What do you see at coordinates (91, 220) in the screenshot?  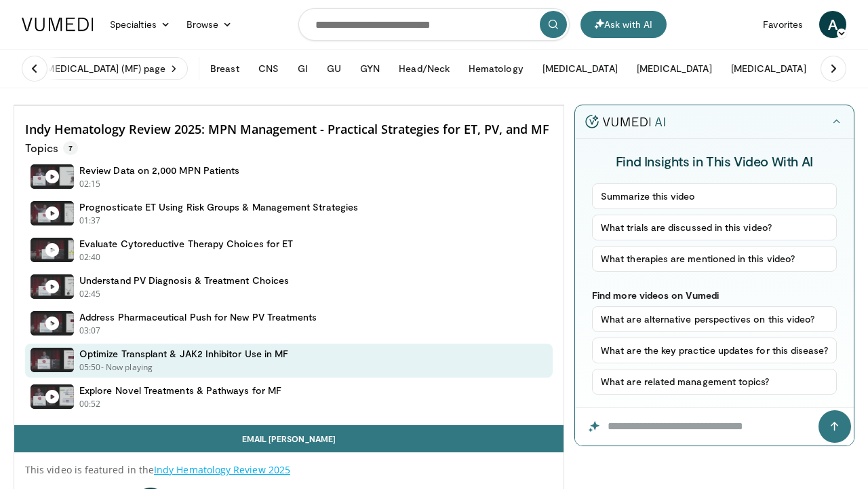 I see `p: 01:37` at bounding box center [91, 220].